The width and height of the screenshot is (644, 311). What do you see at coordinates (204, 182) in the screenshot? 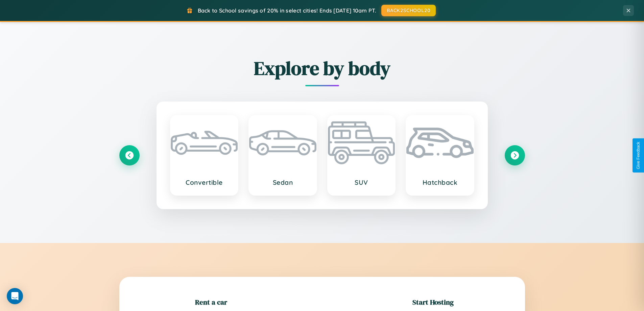
I see `h3: Convertible` at bounding box center [204, 182].